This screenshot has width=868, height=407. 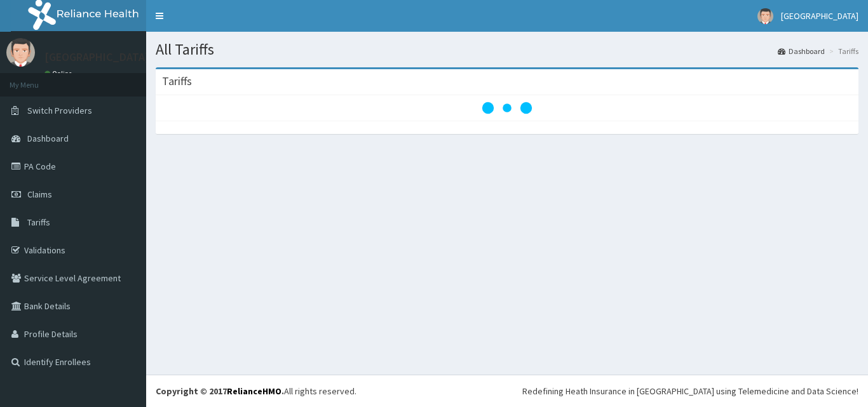 What do you see at coordinates (48, 138) in the screenshot?
I see `span: Dashboard` at bounding box center [48, 138].